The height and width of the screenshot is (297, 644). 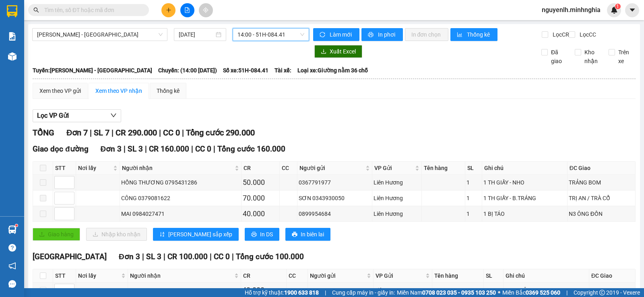 I want to click on span: Tổng cước 100.000, so click(x=270, y=257).